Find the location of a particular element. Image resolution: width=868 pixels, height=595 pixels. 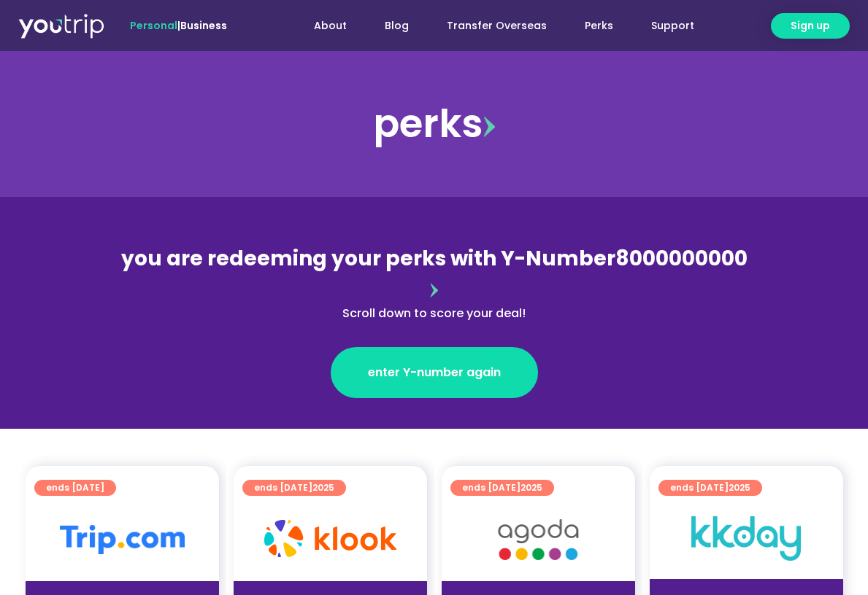

span: Personal is located at coordinates (153, 25).